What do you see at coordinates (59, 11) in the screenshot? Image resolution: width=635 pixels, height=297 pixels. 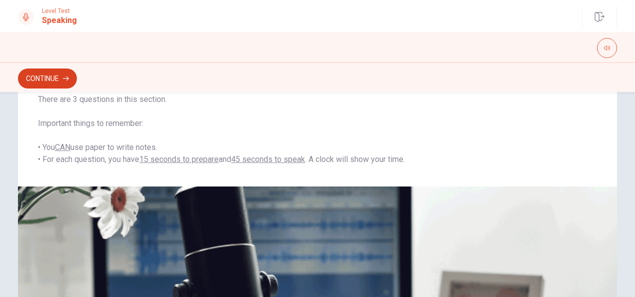 I see `span: Level Test` at bounding box center [59, 11].